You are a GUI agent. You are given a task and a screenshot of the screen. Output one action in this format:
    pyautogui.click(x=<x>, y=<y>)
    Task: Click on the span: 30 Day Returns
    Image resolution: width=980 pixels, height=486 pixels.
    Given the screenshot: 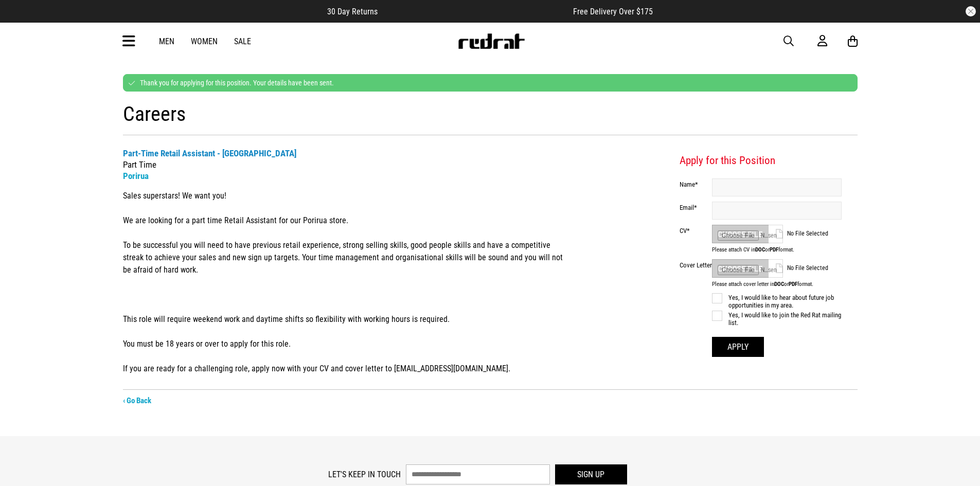 What is the action you would take?
    pyautogui.click(x=352, y=11)
    